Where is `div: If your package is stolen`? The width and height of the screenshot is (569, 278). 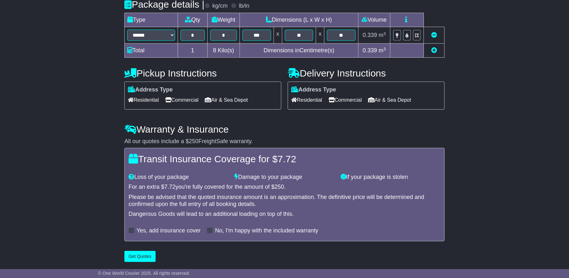
div: If your package is stolen is located at coordinates (390, 177).